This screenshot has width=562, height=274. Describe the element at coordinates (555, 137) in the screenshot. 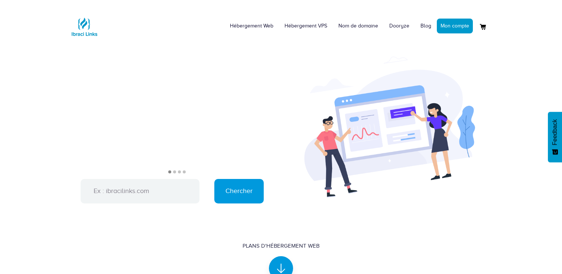

I see `button: Feedback - Afficher l’enquête` at that location.